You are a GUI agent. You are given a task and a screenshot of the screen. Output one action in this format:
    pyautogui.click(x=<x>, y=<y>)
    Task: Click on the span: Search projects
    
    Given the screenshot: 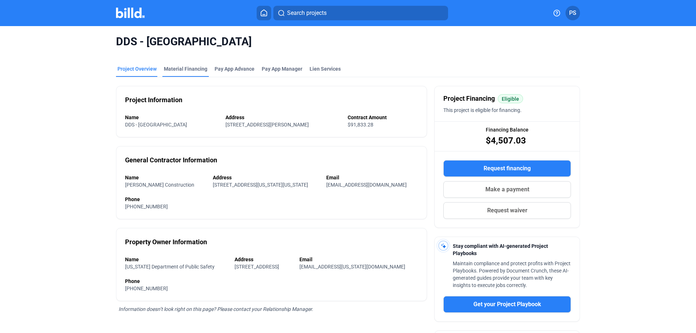 What is the action you would take?
    pyautogui.click(x=307, y=13)
    